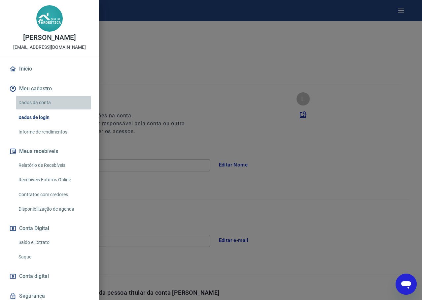 The height and width of the screenshot is (300, 422). What do you see at coordinates (53, 242) in the screenshot?
I see `a: Saldo e Extrato` at bounding box center [53, 242].